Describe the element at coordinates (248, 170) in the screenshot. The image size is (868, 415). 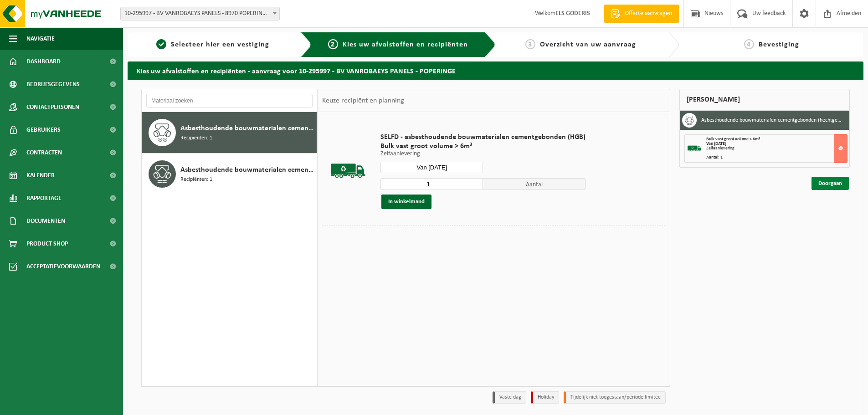
I see `span: Asbesthoudende bouwmaterialen cementgebonden met isolatie(hechtgebonden)` at that location.